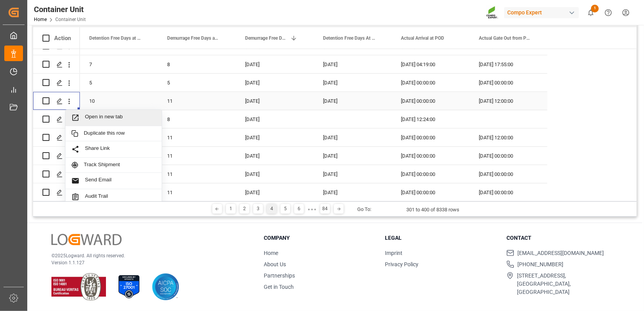  Describe the element at coordinates (148, 256) in the screenshot. I see `p: © 2025 Logward. All rights reserved.` at that location.